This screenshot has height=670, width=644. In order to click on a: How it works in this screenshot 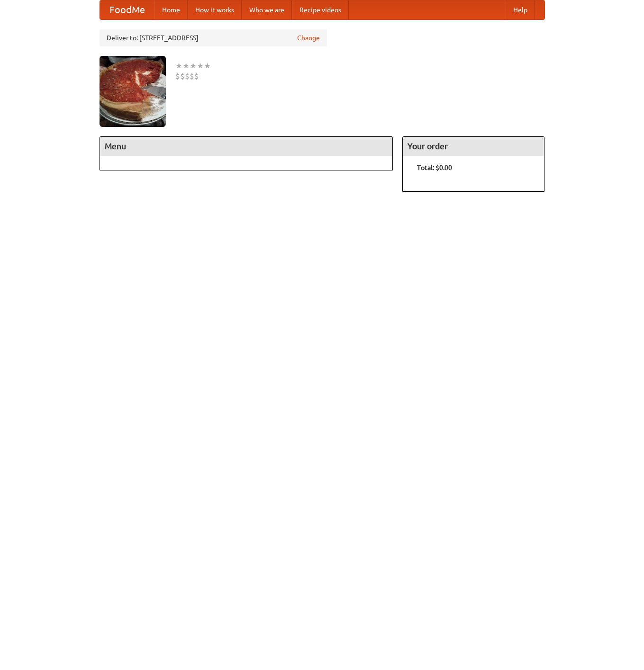, I will do `click(215, 10)`.